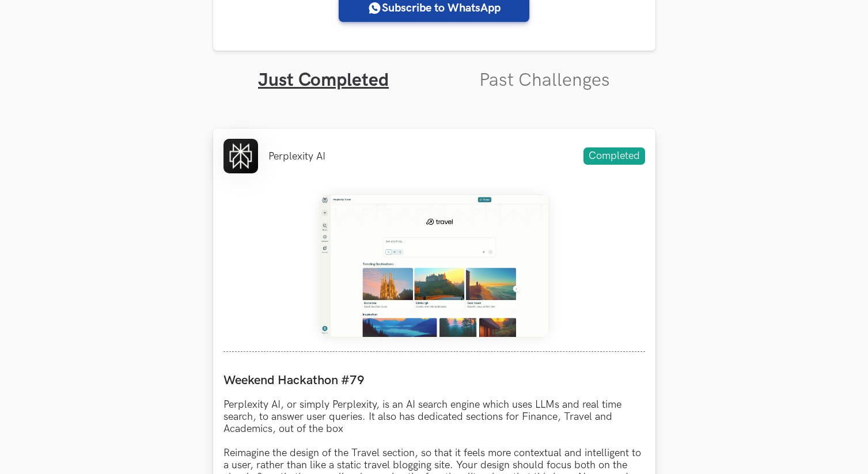  What do you see at coordinates (297, 156) in the screenshot?
I see `li: Perplexity AI` at bounding box center [297, 156].